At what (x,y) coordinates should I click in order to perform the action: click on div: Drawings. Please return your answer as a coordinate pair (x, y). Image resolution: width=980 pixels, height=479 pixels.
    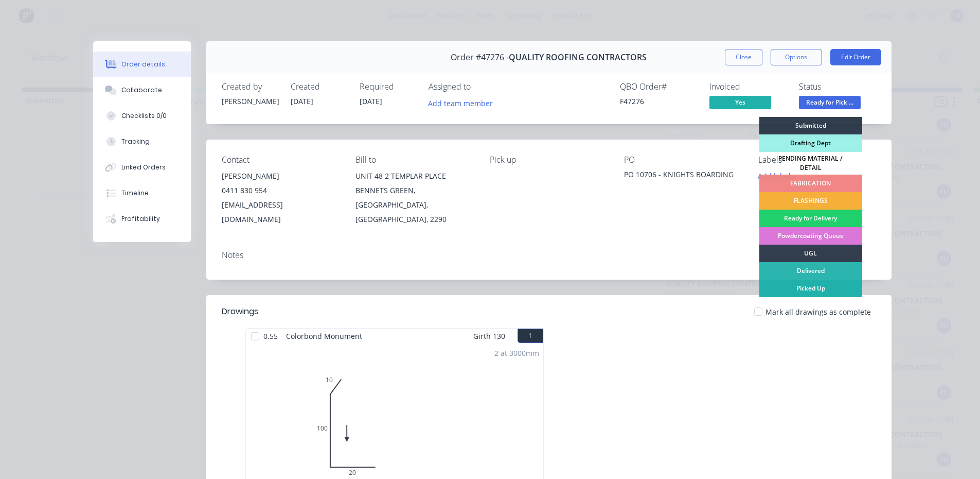
    Looking at the image, I should click on (240, 311).